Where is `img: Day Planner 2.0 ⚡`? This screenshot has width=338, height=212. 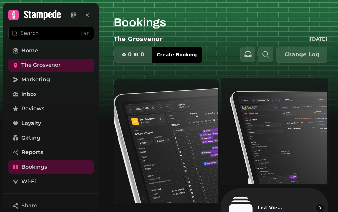 img: Day Planner 2.0 ⚡ is located at coordinates (166, 141).